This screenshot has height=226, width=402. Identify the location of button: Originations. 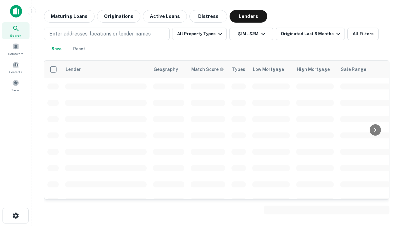
(119, 16).